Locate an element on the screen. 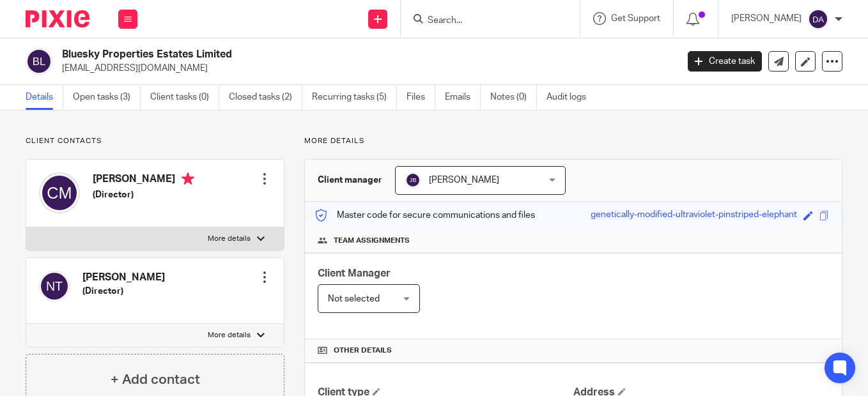 The image size is (868, 396). a: Notes (0) is located at coordinates (513, 97).